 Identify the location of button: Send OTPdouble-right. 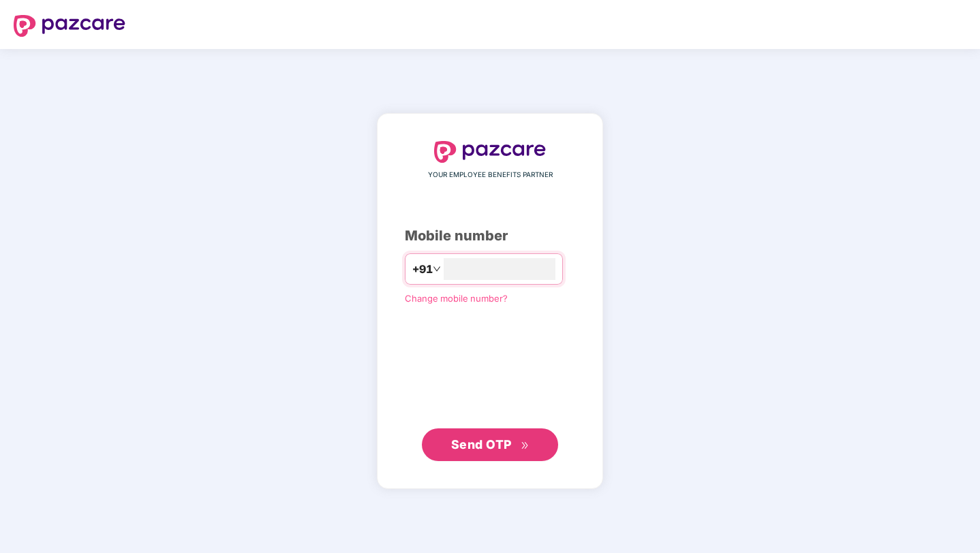
(490, 445).